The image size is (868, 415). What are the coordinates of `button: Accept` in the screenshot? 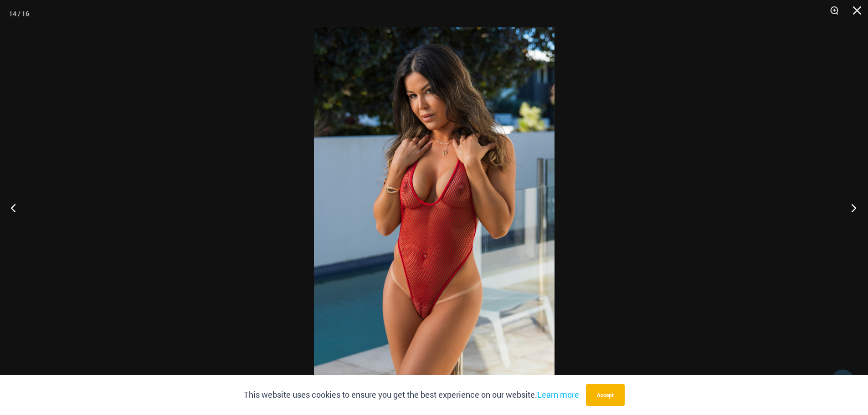 It's located at (605, 395).